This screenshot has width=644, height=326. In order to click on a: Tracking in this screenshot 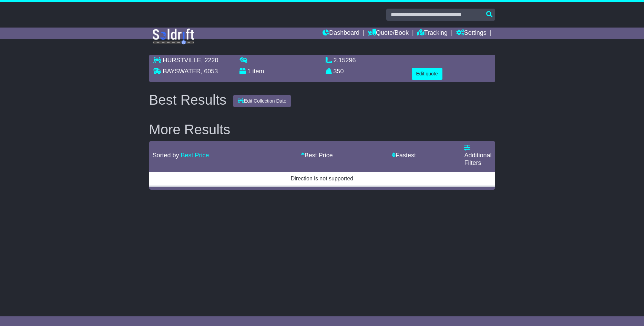, I will do `click(433, 34)`.